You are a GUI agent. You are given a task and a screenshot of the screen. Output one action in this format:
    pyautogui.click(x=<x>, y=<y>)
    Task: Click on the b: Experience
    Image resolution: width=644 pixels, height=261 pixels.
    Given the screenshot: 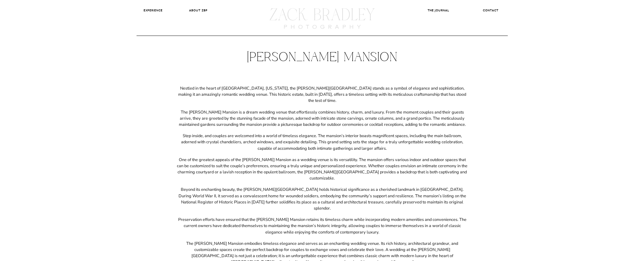 What is the action you would take?
    pyautogui.click(x=153, y=11)
    